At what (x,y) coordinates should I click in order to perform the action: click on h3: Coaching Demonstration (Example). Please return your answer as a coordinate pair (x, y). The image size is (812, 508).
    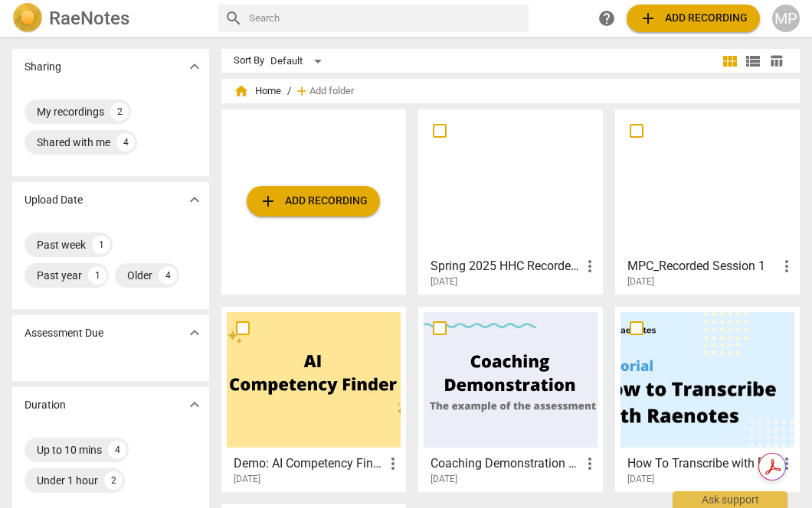
    Looking at the image, I should click on (506, 463).